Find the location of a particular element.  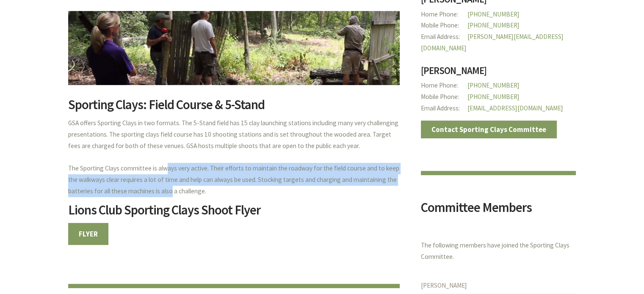

h2: Sporting Clays: Field Course & 5-Stand is located at coordinates (234, 108).